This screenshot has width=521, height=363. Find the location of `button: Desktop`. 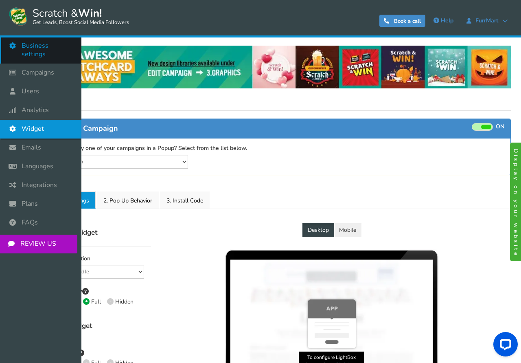

button: Desktop is located at coordinates (319, 230).